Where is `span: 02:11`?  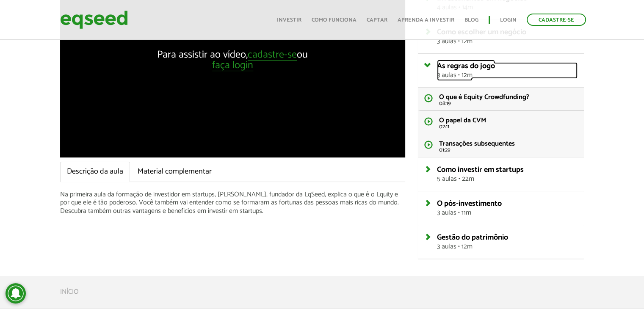 span: 02:11 is located at coordinates (508, 127).